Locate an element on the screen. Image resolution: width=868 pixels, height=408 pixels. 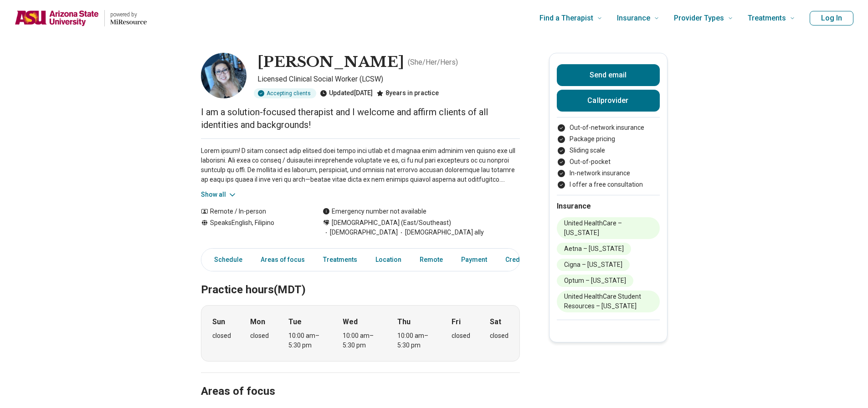
div: Emergency number not available is located at coordinates (375, 212).